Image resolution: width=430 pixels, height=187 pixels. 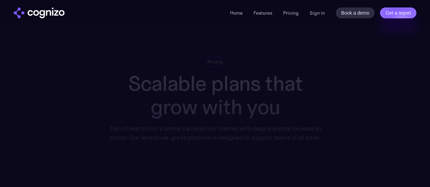 I want to click on div: Turn AI search into a primary acquisition channel with deep analytics focused on action. Our ente..., so click(x=215, y=133).